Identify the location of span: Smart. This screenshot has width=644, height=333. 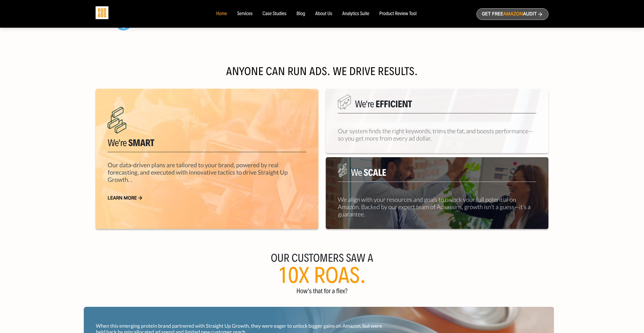
(141, 142).